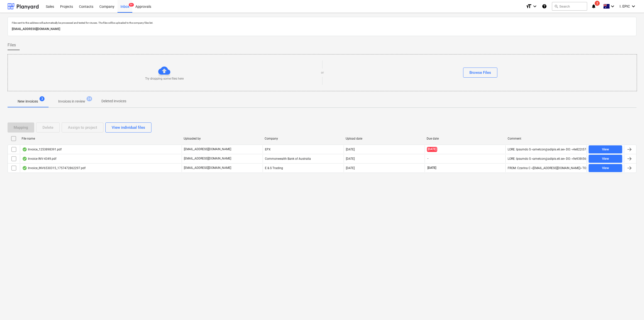  What do you see at coordinates (466, 138) in the screenshot?
I see `div: Due date` at bounding box center [466, 138].